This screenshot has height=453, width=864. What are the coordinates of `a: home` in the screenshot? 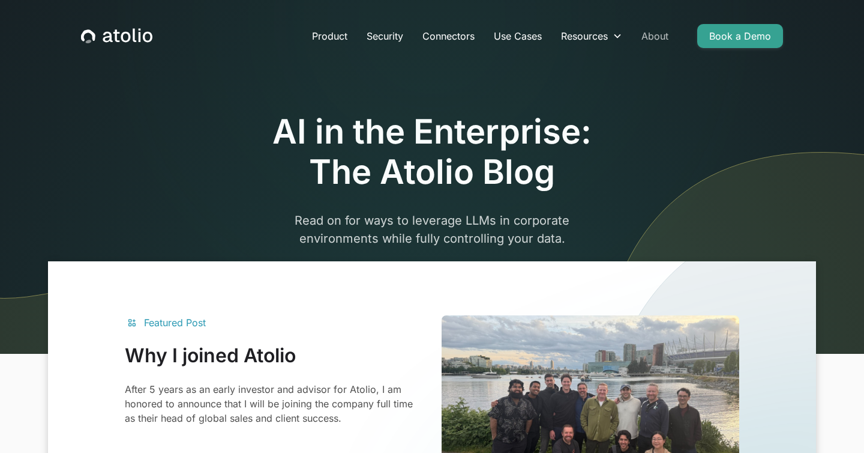 It's located at (116, 36).